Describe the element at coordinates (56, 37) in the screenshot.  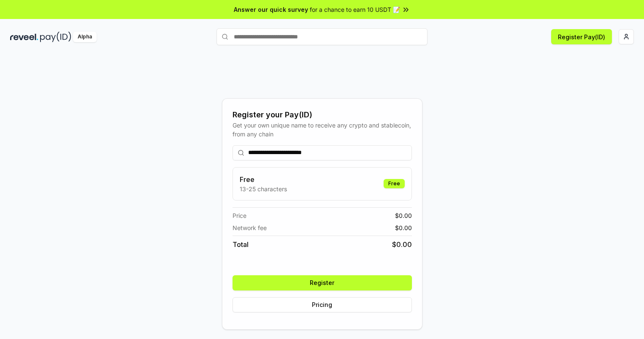
I see `img: pay_id` at that location.